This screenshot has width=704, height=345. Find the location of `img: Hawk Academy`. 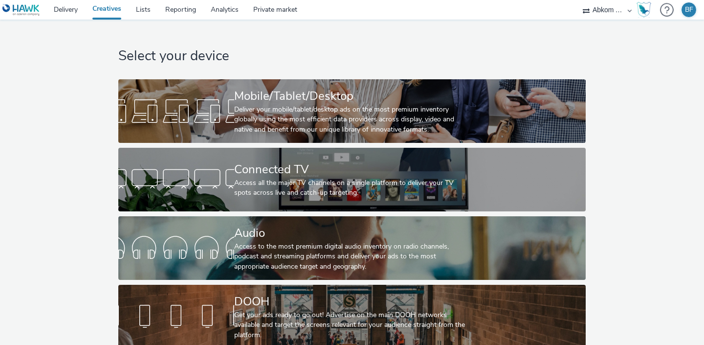

img: Hawk Academy is located at coordinates (644, 10).